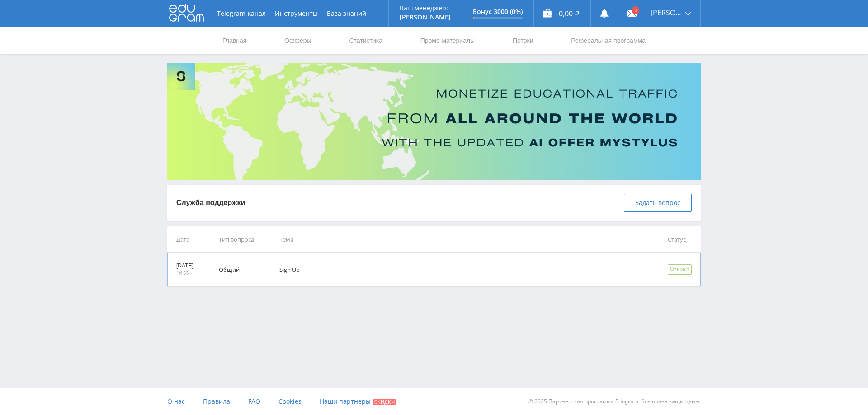 The image size is (868, 415). Describe the element at coordinates (211, 203) in the screenshot. I see `p: Служба поддержки` at that location.